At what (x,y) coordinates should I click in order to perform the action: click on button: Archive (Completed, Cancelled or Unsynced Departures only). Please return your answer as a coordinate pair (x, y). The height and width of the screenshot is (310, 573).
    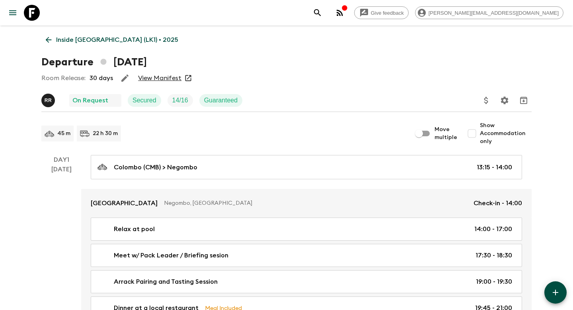
    Looking at the image, I should click on (524, 100).